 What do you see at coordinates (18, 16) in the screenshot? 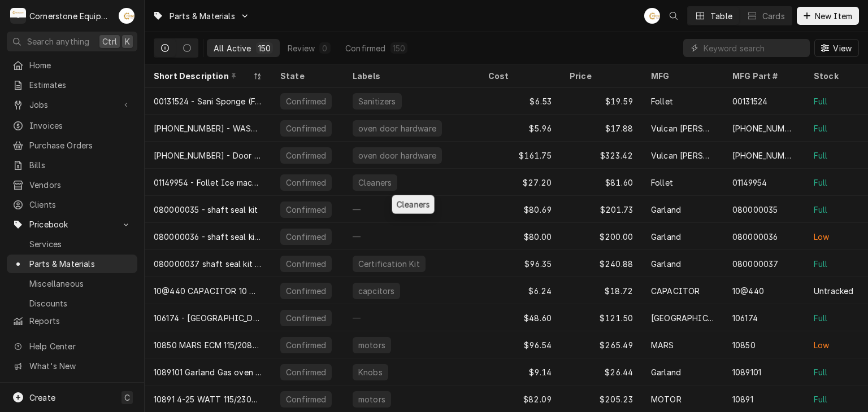
I see `div: C` at bounding box center [18, 16].